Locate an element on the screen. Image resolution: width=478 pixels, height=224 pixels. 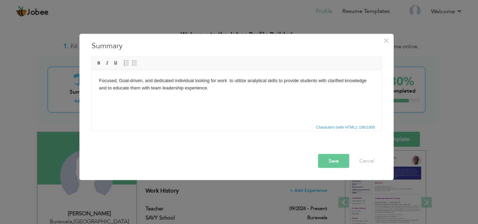
button: Close is located at coordinates (386, 40).